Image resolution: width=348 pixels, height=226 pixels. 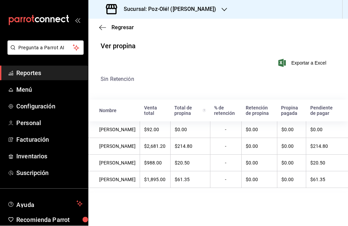 I want to click on div: $988.00, so click(x=155, y=163).